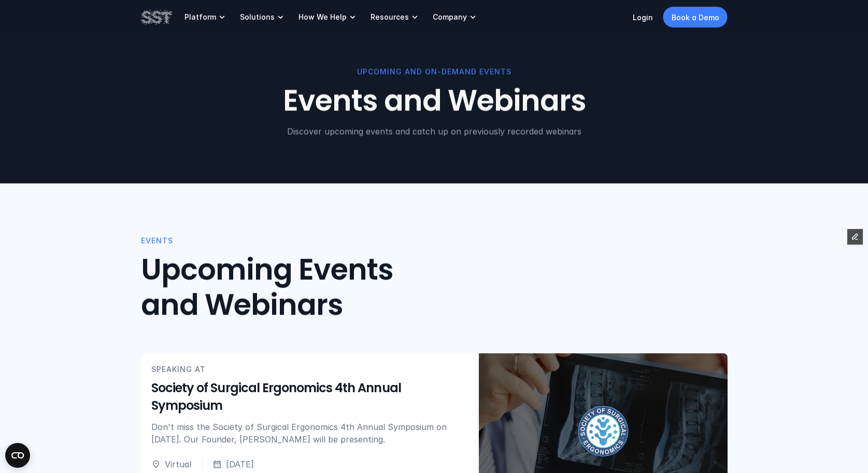  I want to click on h1: Events and Webinars, so click(434, 101).